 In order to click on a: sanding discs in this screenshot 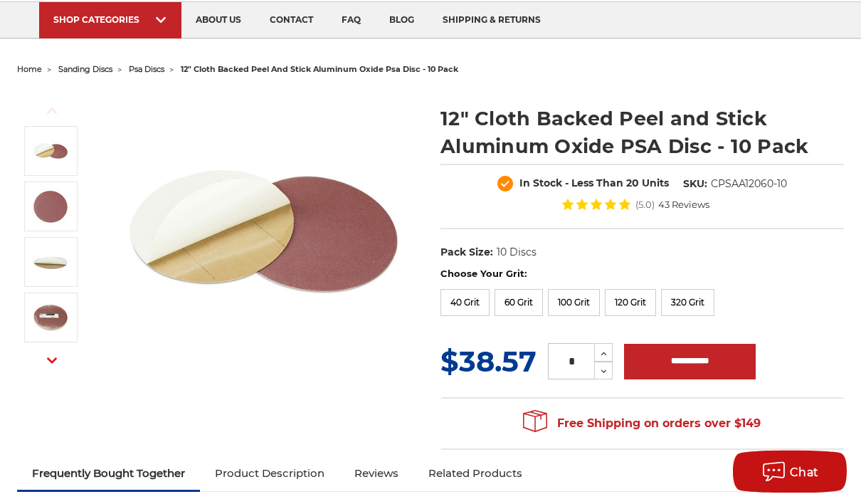, I will do `click(85, 69)`.